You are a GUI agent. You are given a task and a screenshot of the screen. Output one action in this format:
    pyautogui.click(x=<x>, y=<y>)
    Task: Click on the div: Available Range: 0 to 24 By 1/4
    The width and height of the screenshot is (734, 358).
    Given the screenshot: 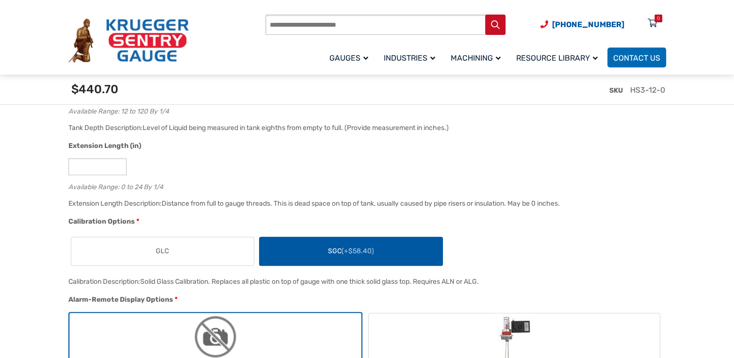 What is the action you would take?
    pyautogui.click(x=365, y=185)
    